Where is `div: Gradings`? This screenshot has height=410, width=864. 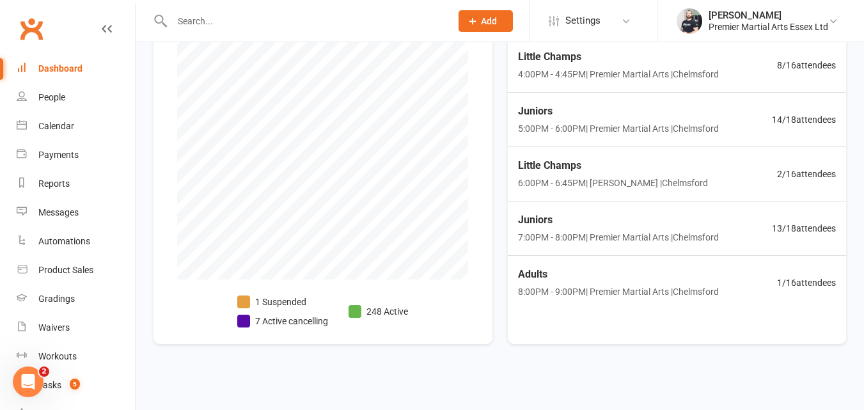
div: Gradings is located at coordinates (56, 299).